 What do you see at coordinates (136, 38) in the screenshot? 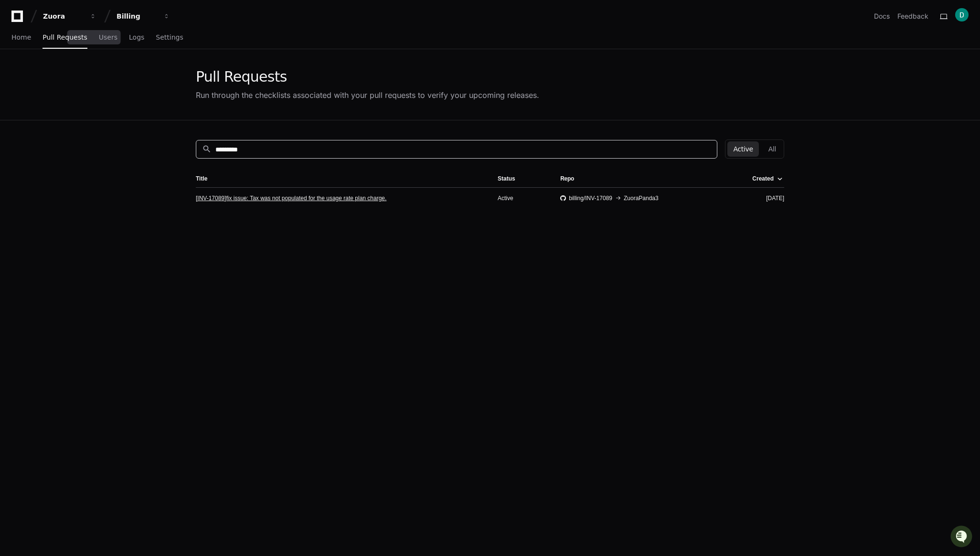
I see `a: Logs` at bounding box center [136, 38].